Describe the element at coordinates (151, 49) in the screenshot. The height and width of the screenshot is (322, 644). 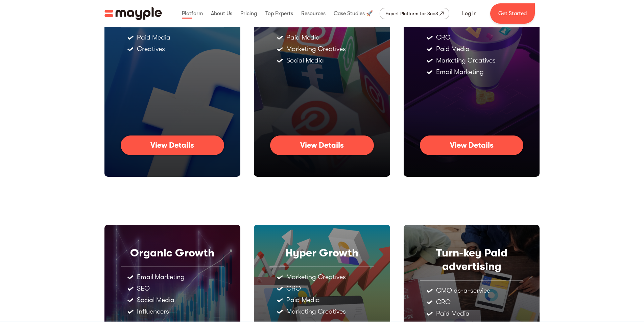
I see `div: Creatives` at that location.